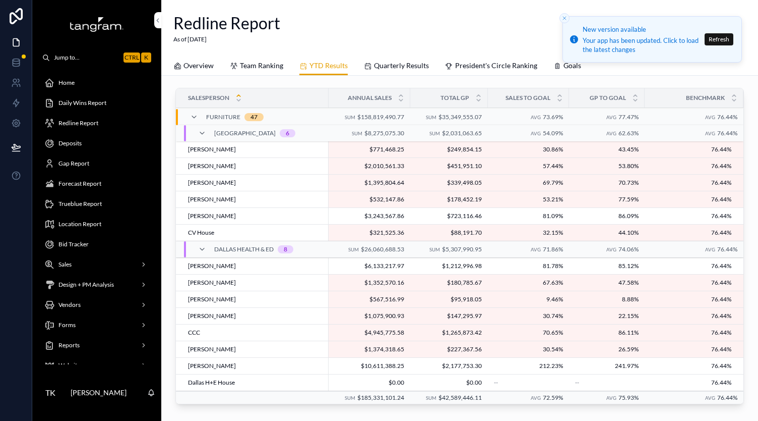 The width and height of the screenshot is (758, 421). I want to click on span: $0.00, so click(370, 382).